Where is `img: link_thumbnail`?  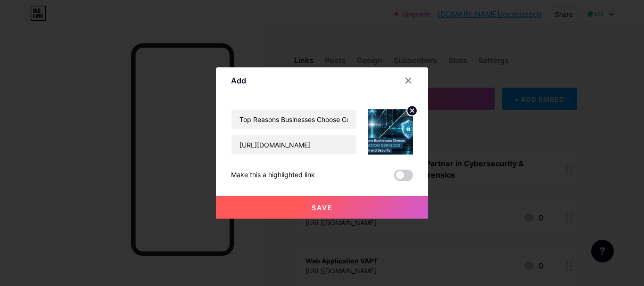 img: link_thumbnail is located at coordinates (390, 132).